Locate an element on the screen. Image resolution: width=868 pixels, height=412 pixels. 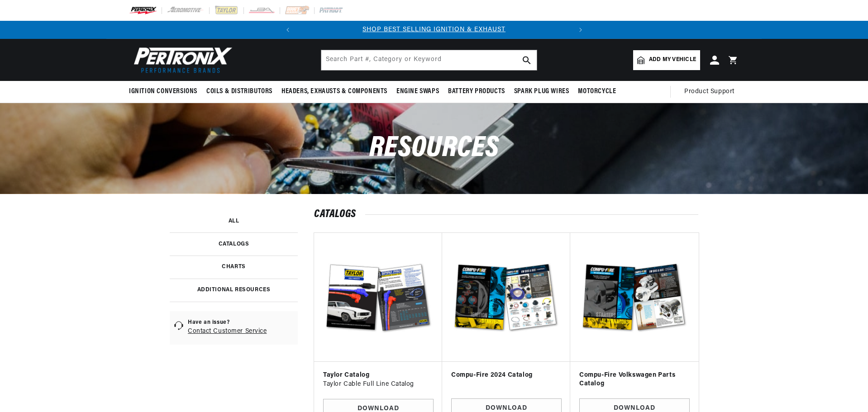
a: SHOP BEST SELLING IGNITION & EXHAUST is located at coordinates (434, 29).